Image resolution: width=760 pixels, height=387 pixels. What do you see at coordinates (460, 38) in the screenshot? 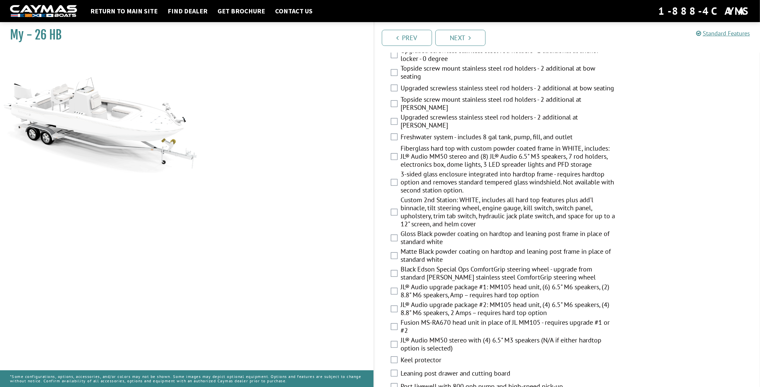
I see `a: Next` at bounding box center [460, 38].